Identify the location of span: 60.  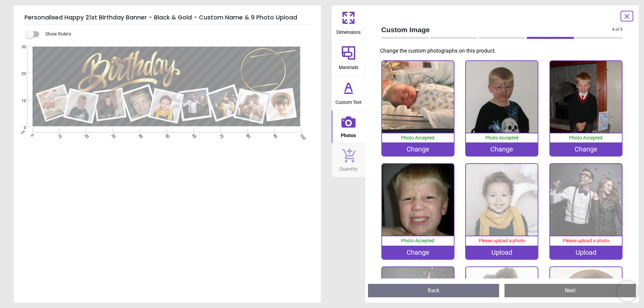
(193, 135).